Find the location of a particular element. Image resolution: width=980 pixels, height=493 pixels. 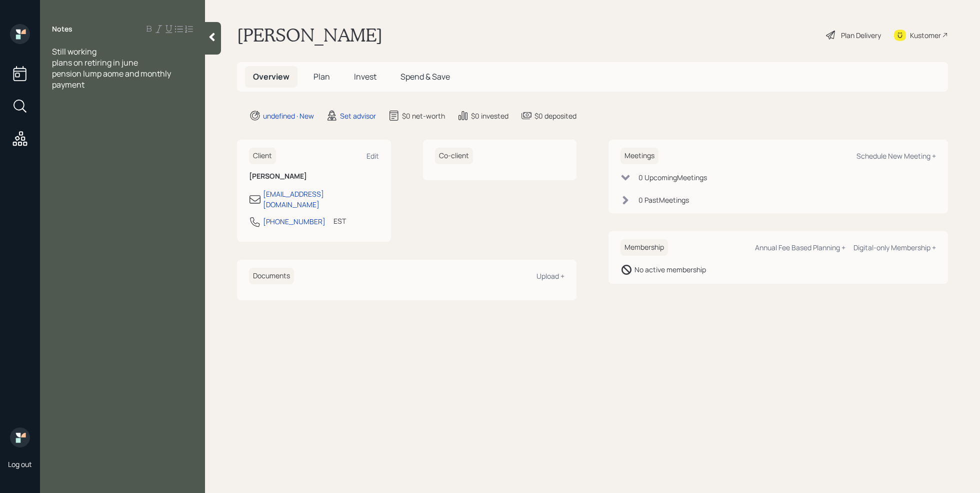

div: Annual Fee Based Planning + is located at coordinates (800, 247).